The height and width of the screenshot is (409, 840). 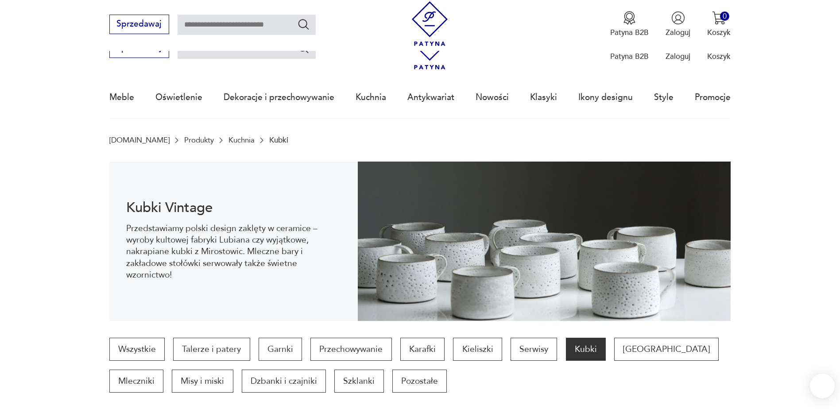 What do you see at coordinates (430, 23) in the screenshot?
I see `img: Patyna - sklep z meblami i dekoracjami vintage` at bounding box center [430, 23].